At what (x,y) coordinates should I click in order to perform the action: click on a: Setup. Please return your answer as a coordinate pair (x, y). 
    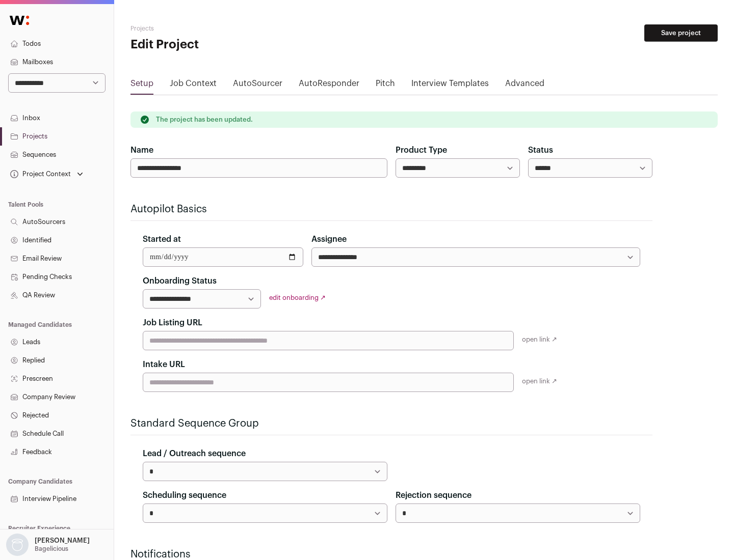
    Looking at the image, I should click on (142, 85).